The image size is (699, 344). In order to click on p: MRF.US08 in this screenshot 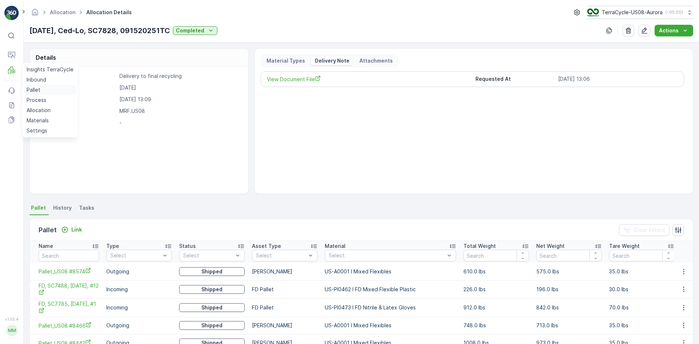, I will do `click(180, 111)`.